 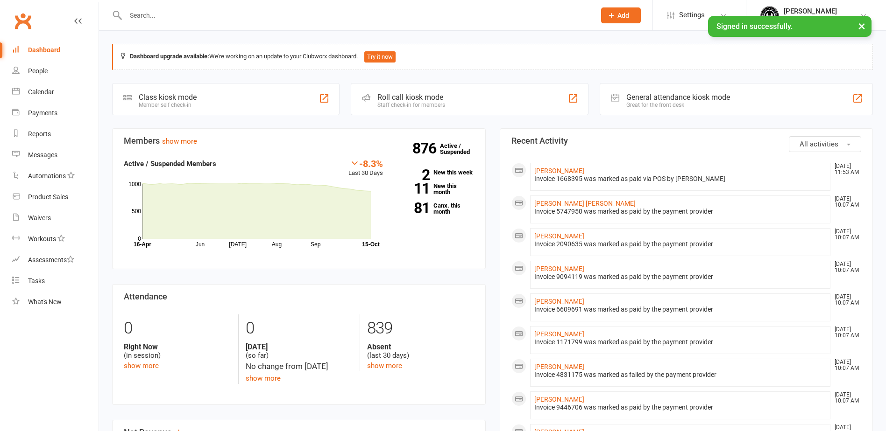 I want to click on div: (last 30 days), so click(x=420, y=352).